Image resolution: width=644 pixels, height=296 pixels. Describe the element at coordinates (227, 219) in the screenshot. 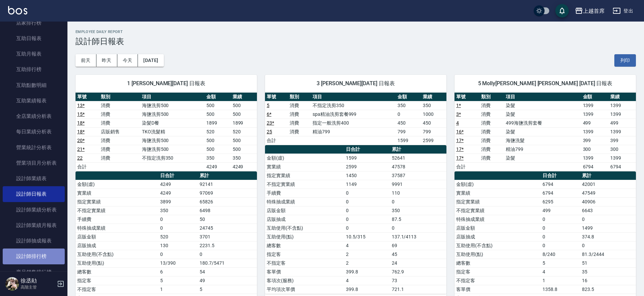

I see `td: 50` at that location.